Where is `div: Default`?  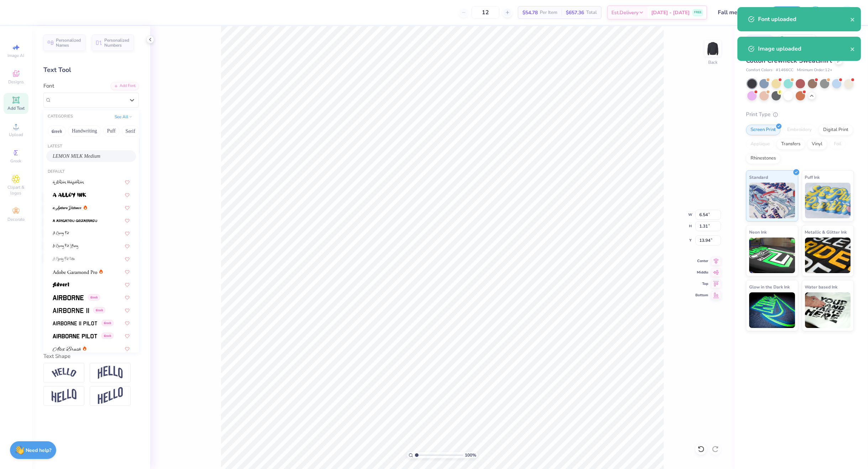
div: Default is located at coordinates (92, 172).